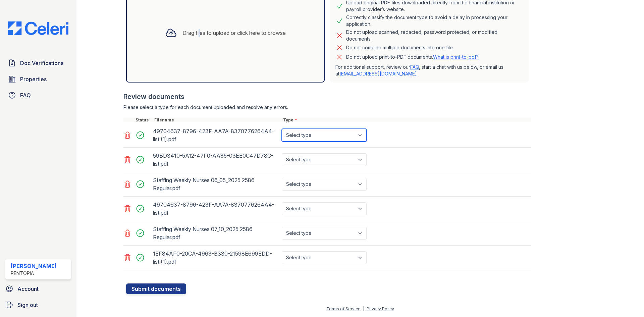  What do you see at coordinates (216, 184) in the screenshot?
I see `div: Staffing Weekly Nurses 06_05_2025 2586 Regular.pdf` at bounding box center [216, 184].